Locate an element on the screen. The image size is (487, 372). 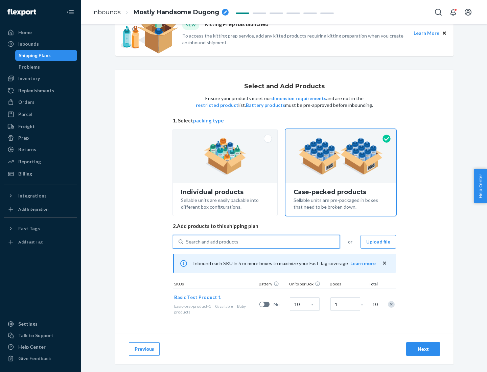
div: Sellable units are pre-packaged in boxes that need to be broken down. is located at coordinates (341, 203).